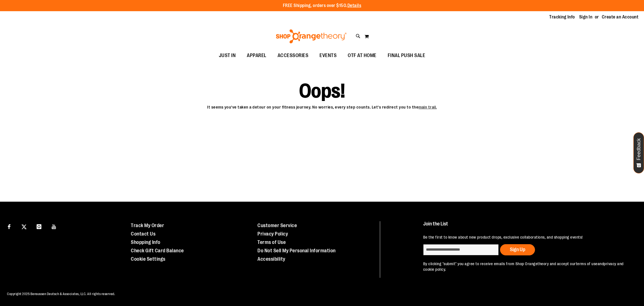 Image resolution: width=644 pixels, height=306 pixels. What do you see at coordinates (272, 259) in the screenshot?
I see `a: Accessibility` at bounding box center [272, 259].